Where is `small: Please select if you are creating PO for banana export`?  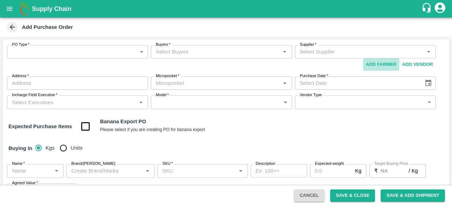 small: Please select if you are creating PO for banana export is located at coordinates (152, 130).